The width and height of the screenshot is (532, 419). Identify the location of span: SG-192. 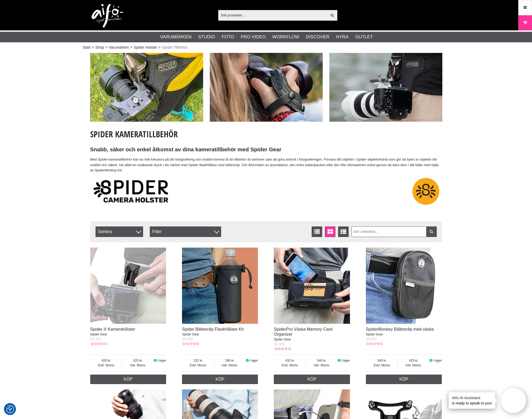
(95, 339).